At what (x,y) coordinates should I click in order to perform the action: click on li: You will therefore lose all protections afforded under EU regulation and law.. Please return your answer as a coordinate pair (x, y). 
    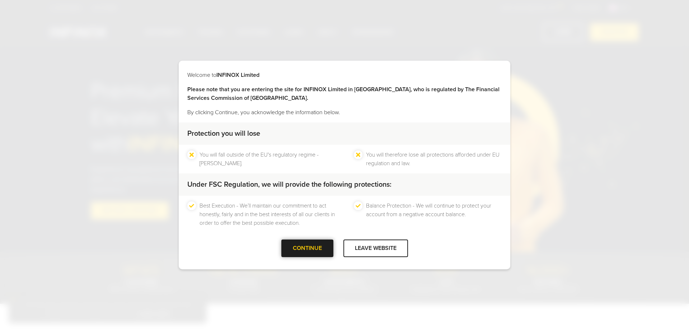
    Looking at the image, I should click on (434, 159).